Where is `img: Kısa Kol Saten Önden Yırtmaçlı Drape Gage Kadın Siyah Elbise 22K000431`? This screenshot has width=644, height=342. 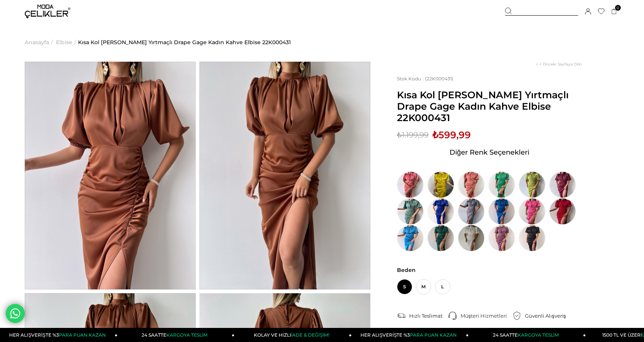
img: Kısa Kol Saten Önden Yırtmaçlı Drape Gage Kadın Siyah Elbise 22K000431 is located at coordinates (532, 238).